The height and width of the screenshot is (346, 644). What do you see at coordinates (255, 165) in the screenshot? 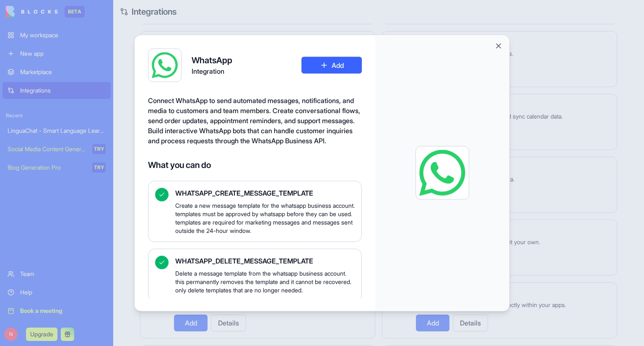
I see `h4: What you can do` at bounding box center [255, 165].